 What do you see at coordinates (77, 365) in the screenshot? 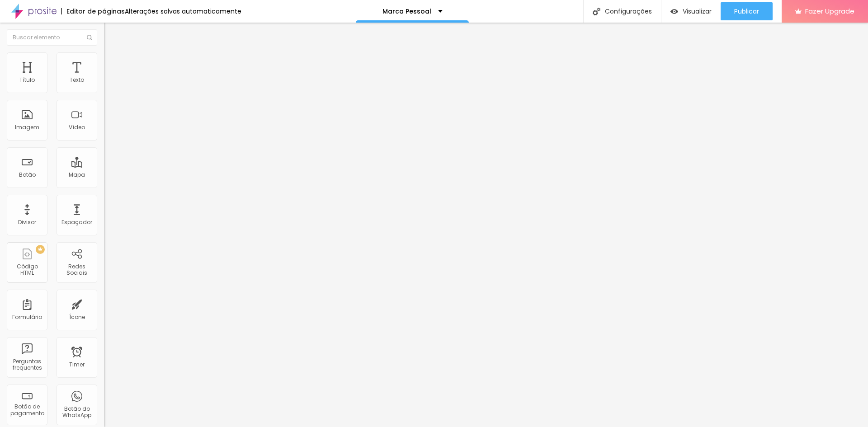
I see `div: Timer` at bounding box center [77, 365].